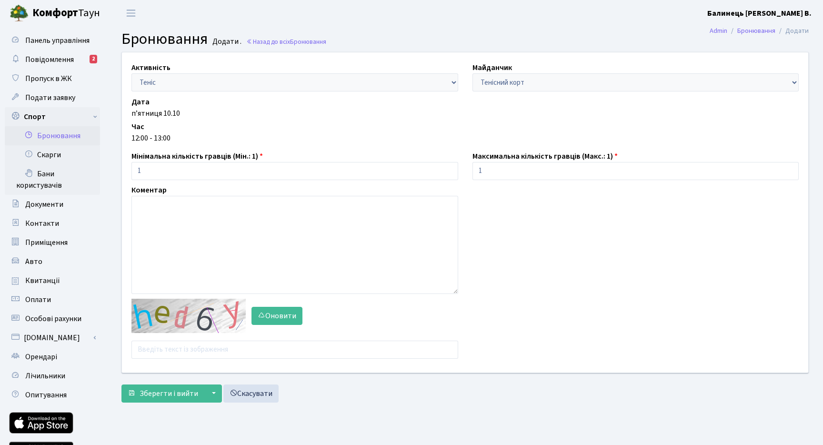 This screenshot has height=445, width=823. What do you see at coordinates (465, 113) in the screenshot?
I see `div: п’ятниця 10.10` at bounding box center [465, 113].